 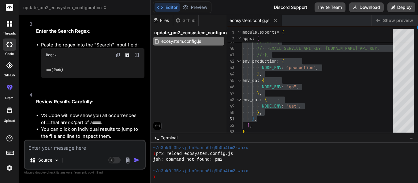 I want to click on button: Save file, so click(x=127, y=55).